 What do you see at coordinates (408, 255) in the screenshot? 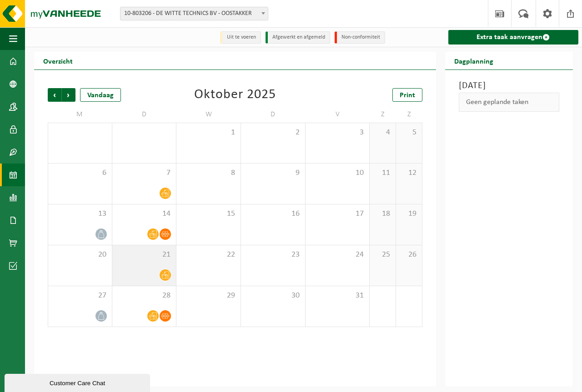
I see `span: 26` at bounding box center [408, 255].